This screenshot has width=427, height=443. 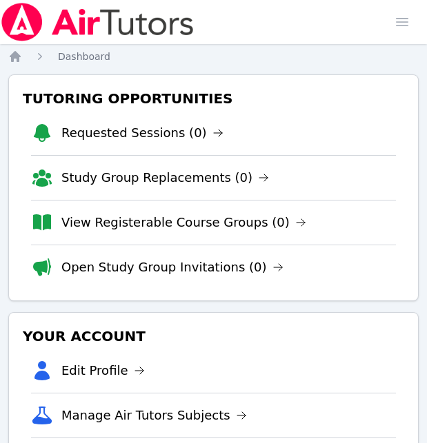 I want to click on a: Manage Air Tutors Subjects, so click(x=154, y=416).